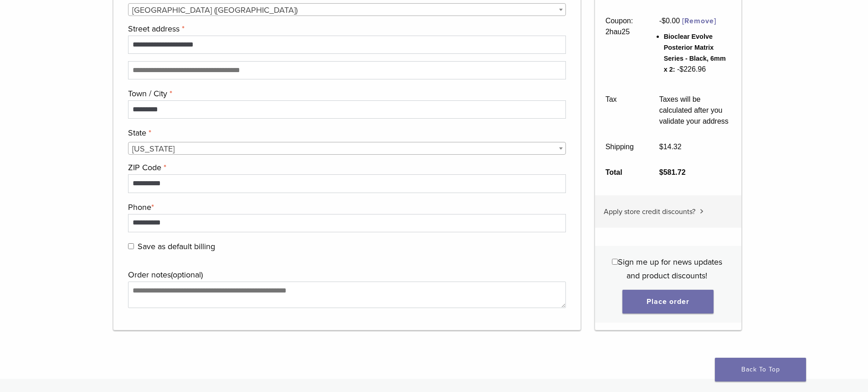  Describe the element at coordinates (649, 212) in the screenshot. I see `span: Apply store credit discounts?` at that location.